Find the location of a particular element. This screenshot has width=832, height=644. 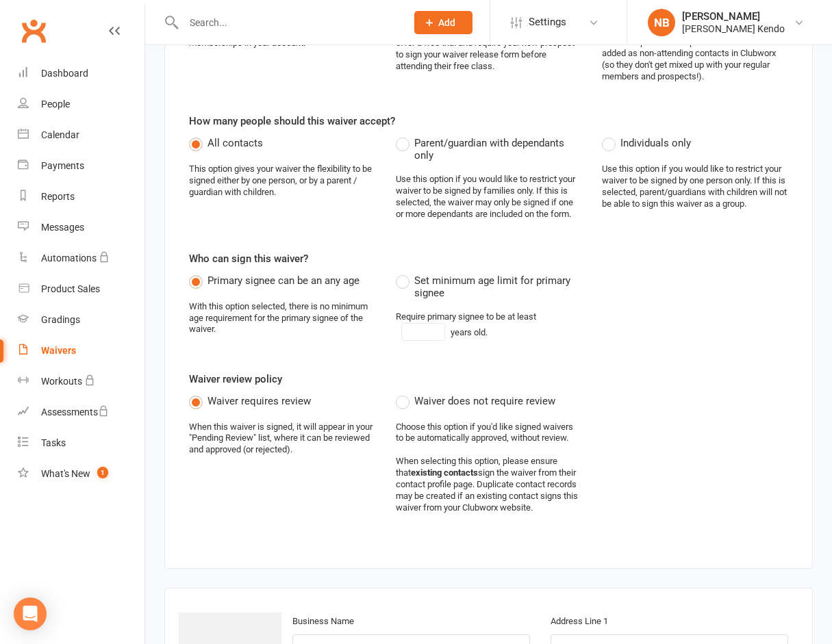

a: Gradings is located at coordinates (81, 319).